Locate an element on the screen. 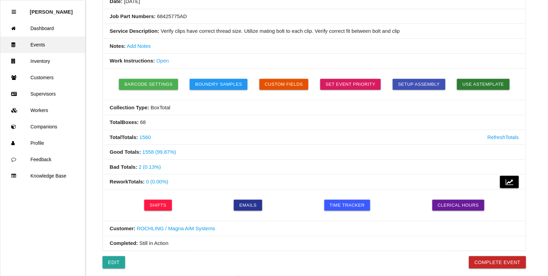 Image resolution: width=548 pixels, height=276 pixels. b: Job Part Numbers: is located at coordinates (133, 16).